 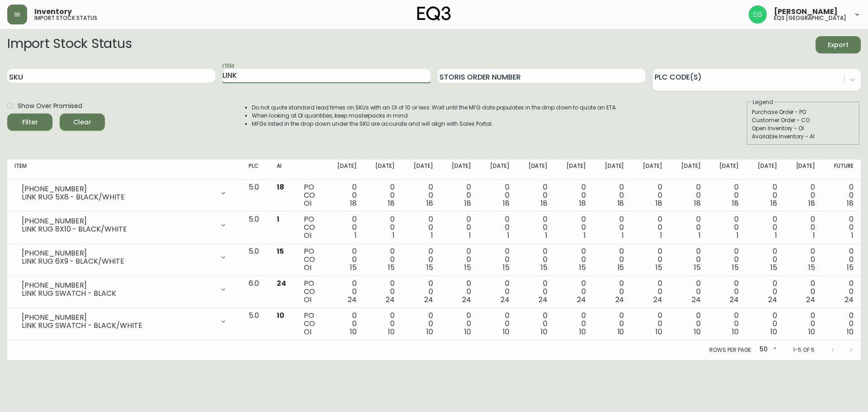 I want to click on div: LINK RUG 8X10 - BLACK/WHITE, so click(x=118, y=229).